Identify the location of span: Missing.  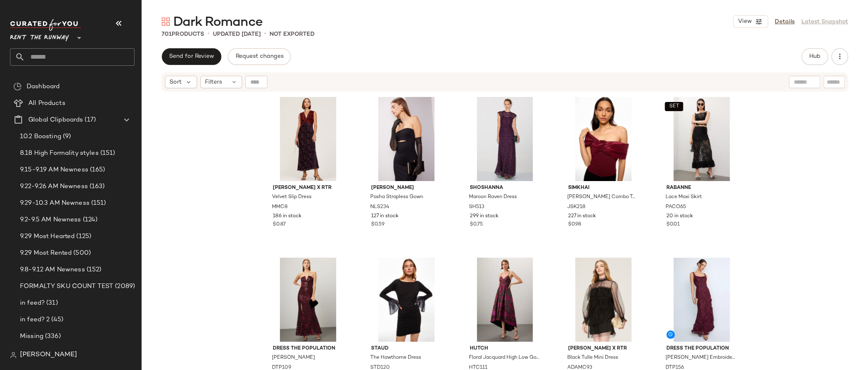
(32, 336).